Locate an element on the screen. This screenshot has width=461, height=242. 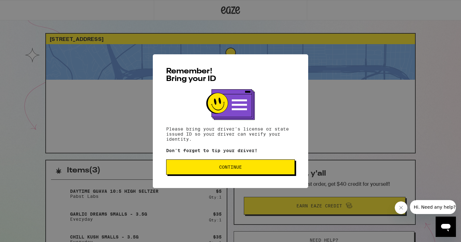
p: Please bring your driver's license or state issued ID so your driver can verify your identity. is located at coordinates (231, 134).